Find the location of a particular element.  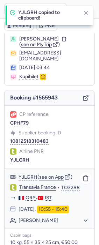

span: ORY is located at coordinates (30, 198).